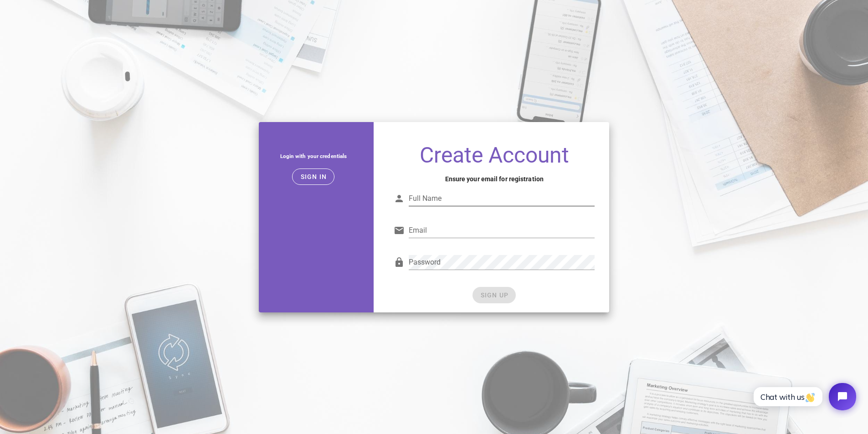 The image size is (868, 434). I want to click on button: Sign in, so click(313, 177).